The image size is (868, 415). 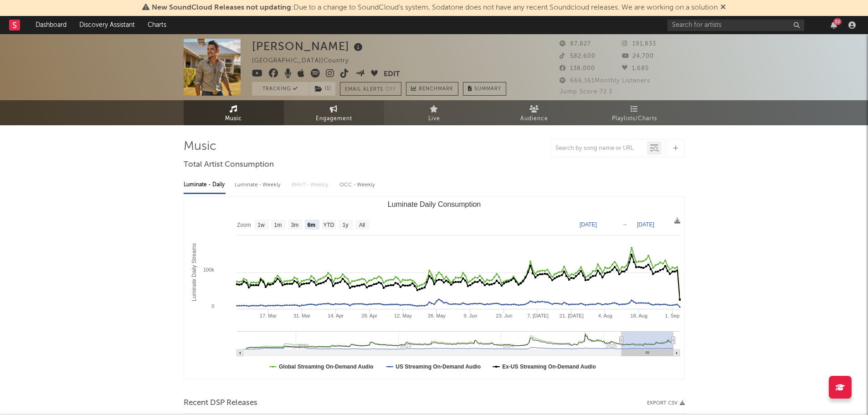 I want to click on button: 32, so click(x=834, y=25).